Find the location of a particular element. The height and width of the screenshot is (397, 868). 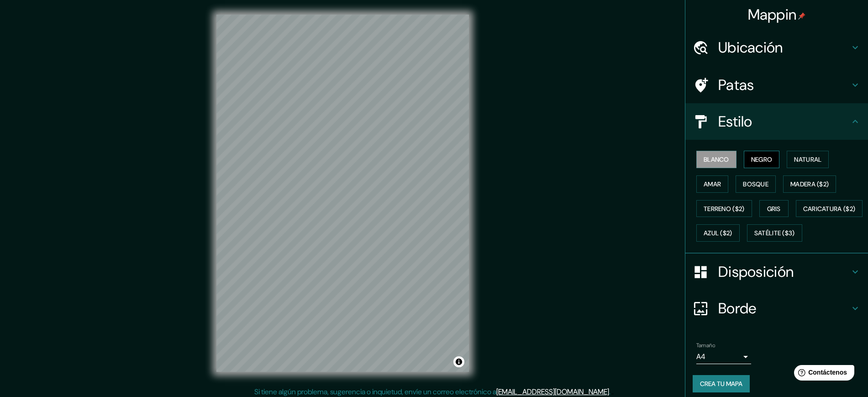

font: Azul ($2) is located at coordinates (718, 233).